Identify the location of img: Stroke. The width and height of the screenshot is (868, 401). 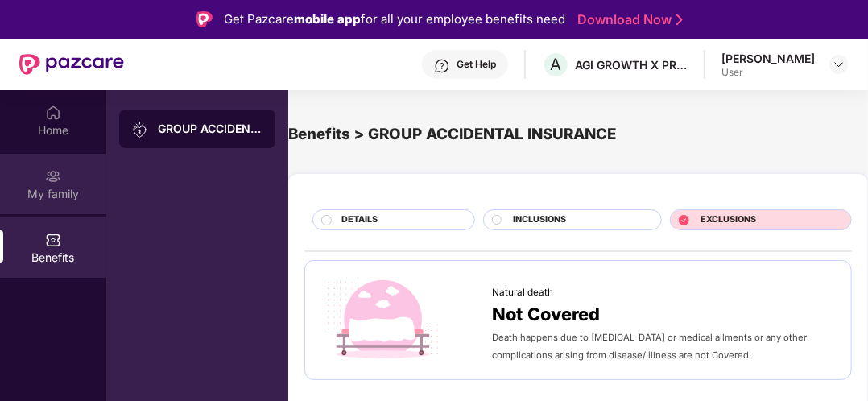
(679, 19).